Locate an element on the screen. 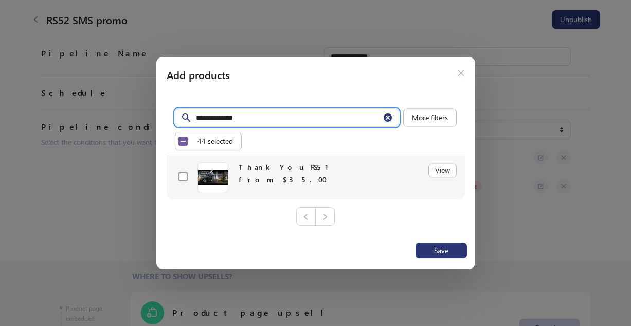  span: from $35.00 is located at coordinates (282, 179).